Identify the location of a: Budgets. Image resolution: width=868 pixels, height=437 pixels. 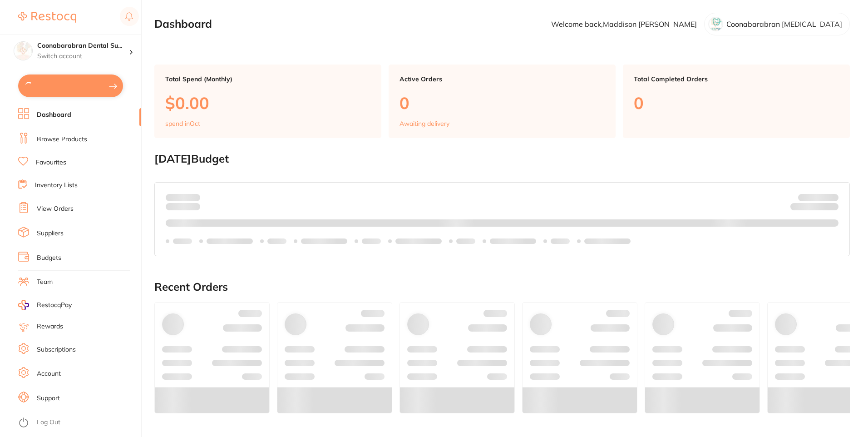
(49, 258).